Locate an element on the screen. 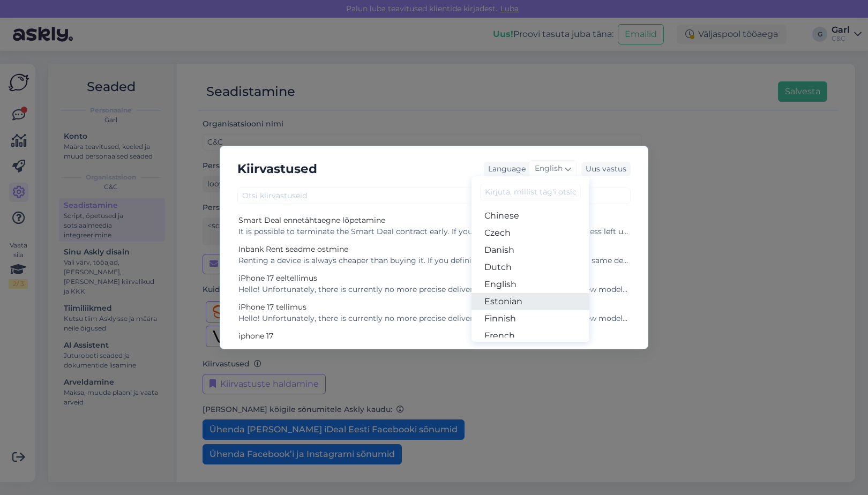 This screenshot has height=495, width=868. div: Language is located at coordinates (505, 168).